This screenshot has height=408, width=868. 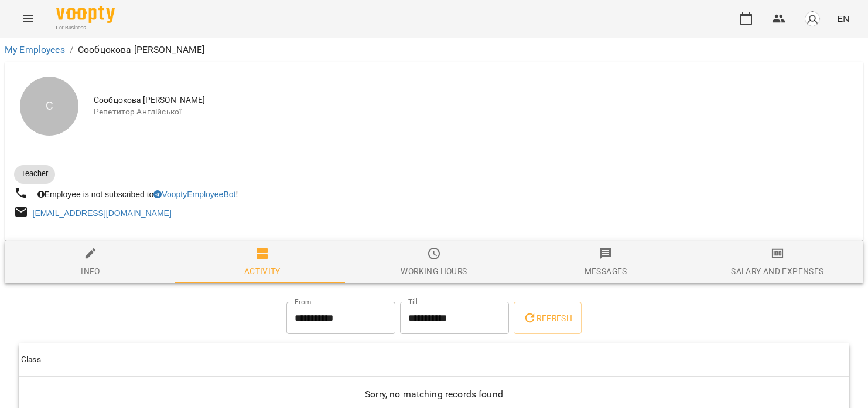 What do you see at coordinates (434, 271) in the screenshot?
I see `div: Working hours` at bounding box center [434, 271].